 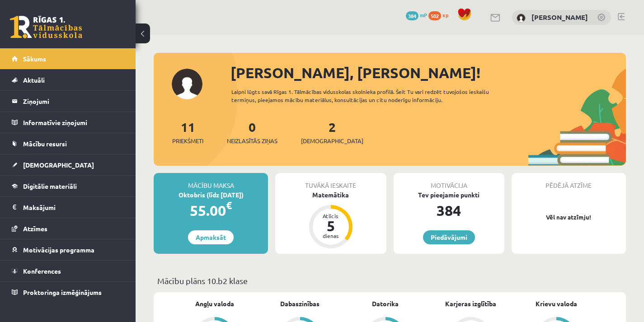 I want to click on span: Neizlasītās ziņas, so click(x=252, y=141).